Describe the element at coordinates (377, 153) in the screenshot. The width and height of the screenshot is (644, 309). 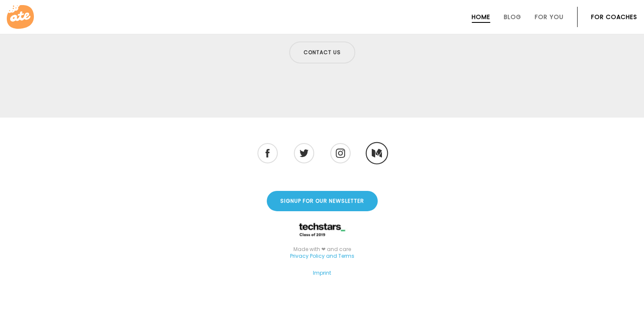
I see `img: Medium` at that location.